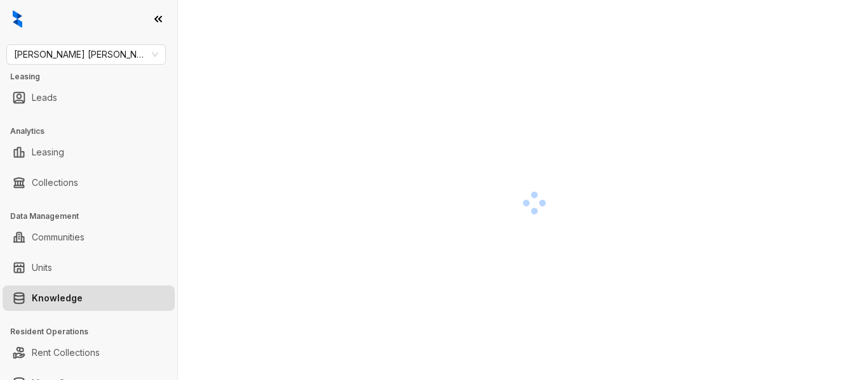  What do you see at coordinates (57, 299) in the screenshot?
I see `a: Knowledge` at bounding box center [57, 299].